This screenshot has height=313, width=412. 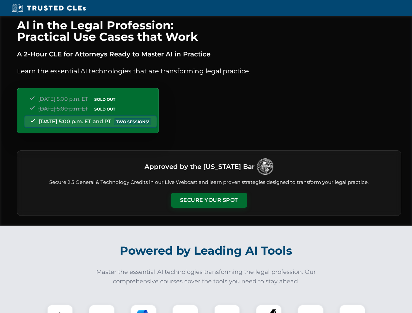 What do you see at coordinates (206, 277) in the screenshot?
I see `p: Master the essential AI technologies transforming the legal profession. Our comprehensive courses...` at bounding box center [206, 277].